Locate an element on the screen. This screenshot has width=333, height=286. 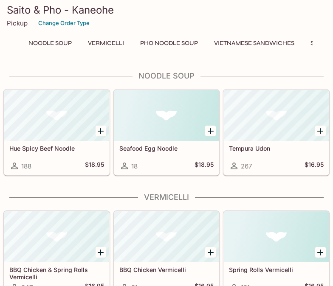
div: Hue Spicy Beef Noodle is located at coordinates (57, 116).